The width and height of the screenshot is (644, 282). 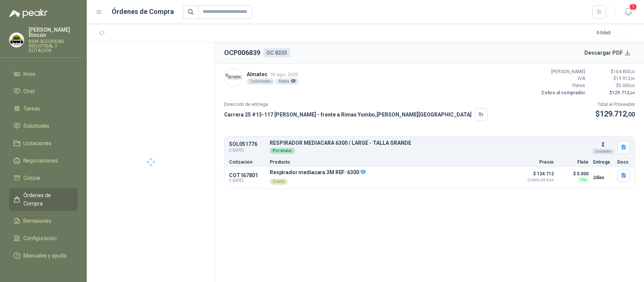 I want to click on p: IVA, so click(x=562, y=78).